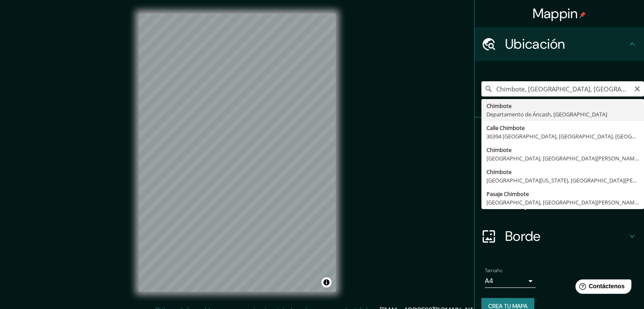 Image resolution: width=644 pixels, height=309 pixels. What do you see at coordinates (560, 168) in the screenshot?
I see `div: Estilo` at bounding box center [560, 168].